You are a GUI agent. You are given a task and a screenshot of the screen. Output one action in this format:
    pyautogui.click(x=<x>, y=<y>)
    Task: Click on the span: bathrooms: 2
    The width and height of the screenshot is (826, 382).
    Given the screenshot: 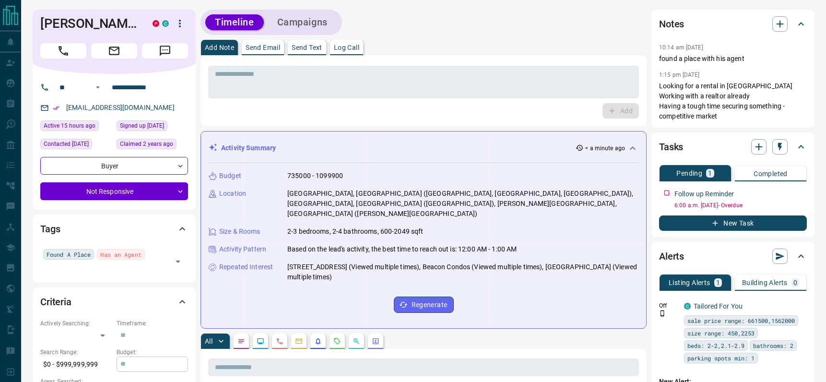 What is the action you would take?
    pyautogui.click(x=773, y=345)
    